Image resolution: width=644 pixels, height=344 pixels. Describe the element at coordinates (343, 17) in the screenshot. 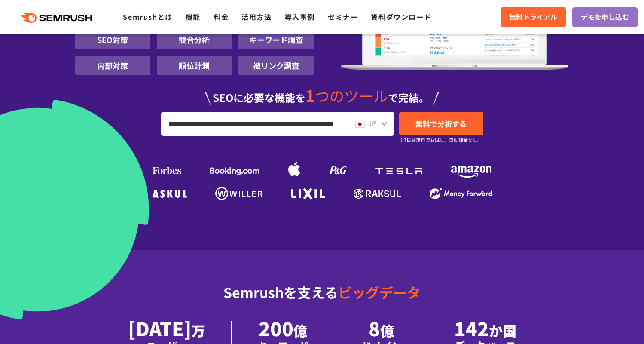

I see `a: セミナー` at that location.